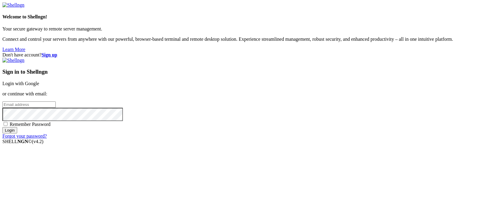 The image size is (482, 208). I want to click on span: SHELL ©, so click(23, 141).